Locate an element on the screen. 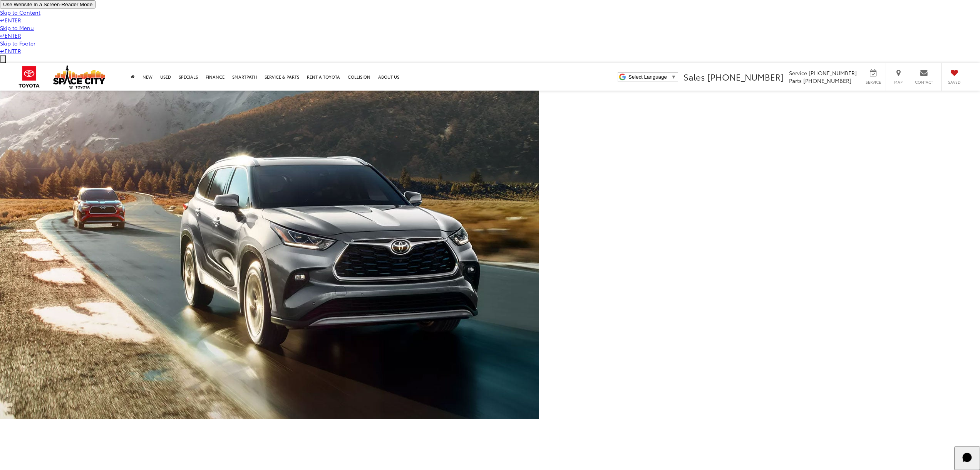 The image size is (980, 470). a: Service & Parts is located at coordinates (282, 76).